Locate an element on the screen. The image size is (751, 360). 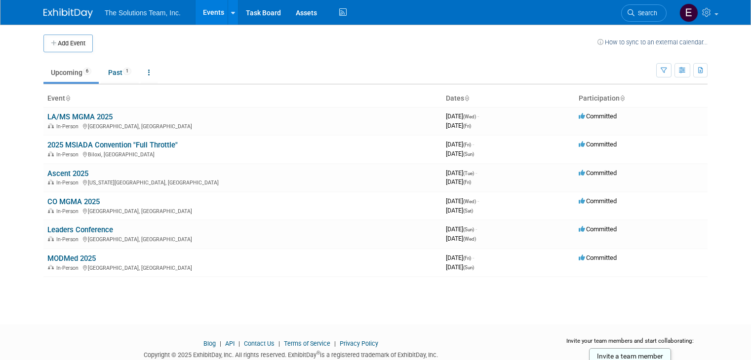
span: Search is located at coordinates (646, 13).